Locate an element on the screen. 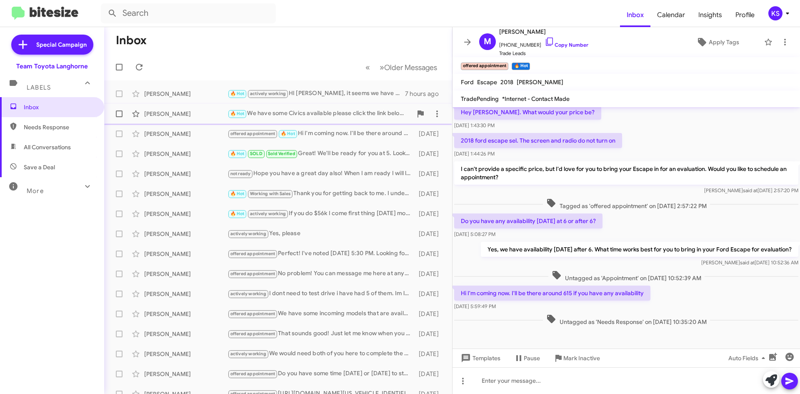 This screenshot has height=394, width=800. span: Ford is located at coordinates (467, 82).